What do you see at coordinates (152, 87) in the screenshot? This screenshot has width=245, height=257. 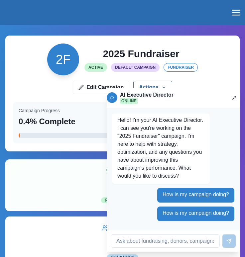 I see `button: Actions` at bounding box center [152, 87].